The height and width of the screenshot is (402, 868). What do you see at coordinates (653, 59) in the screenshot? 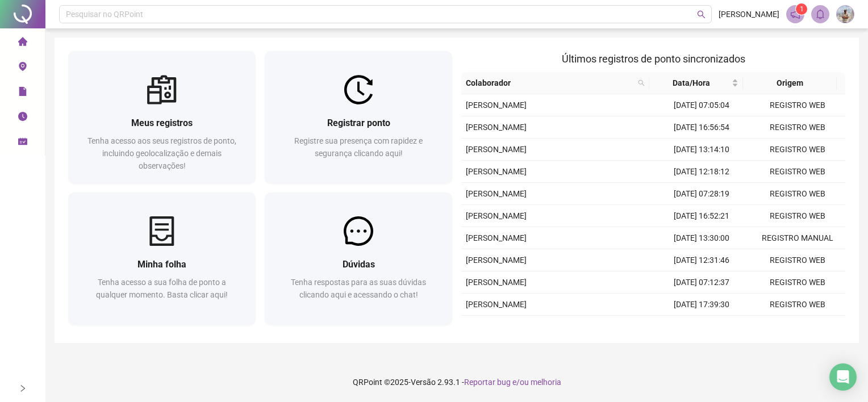
I see `span: Últimos registros de ponto sincronizados` at bounding box center [653, 59].